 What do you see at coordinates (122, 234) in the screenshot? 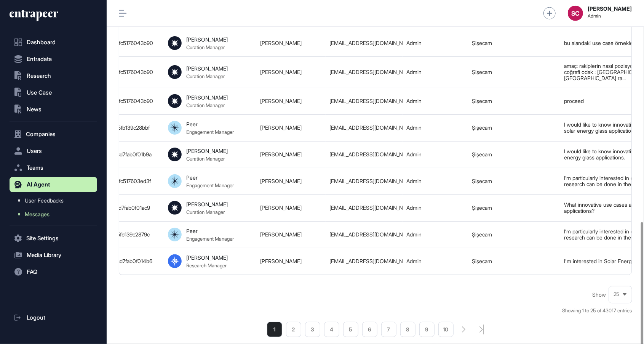
I see `div: 68b02341df915fb139c2879c` at bounding box center [122, 234].